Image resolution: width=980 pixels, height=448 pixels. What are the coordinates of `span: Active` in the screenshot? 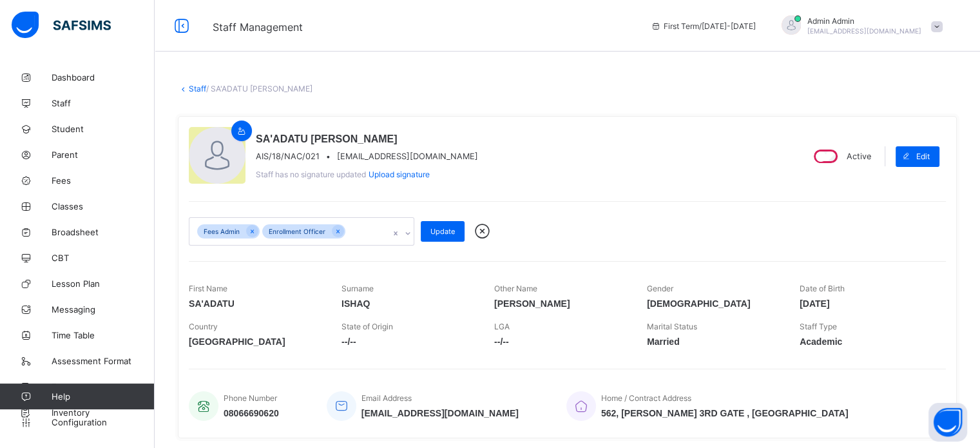 It's located at (859, 156).